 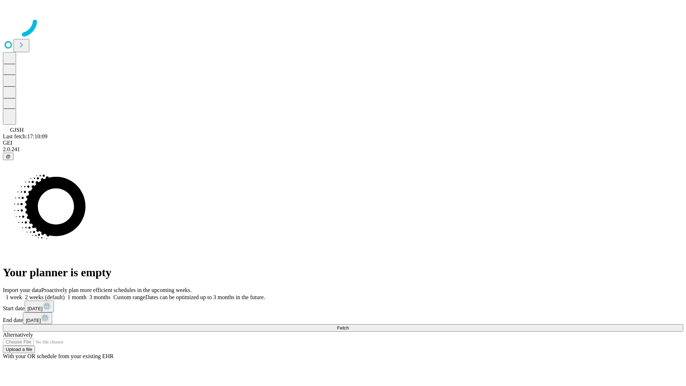 What do you see at coordinates (100, 297) in the screenshot?
I see `span: 3 months` at bounding box center [100, 297].